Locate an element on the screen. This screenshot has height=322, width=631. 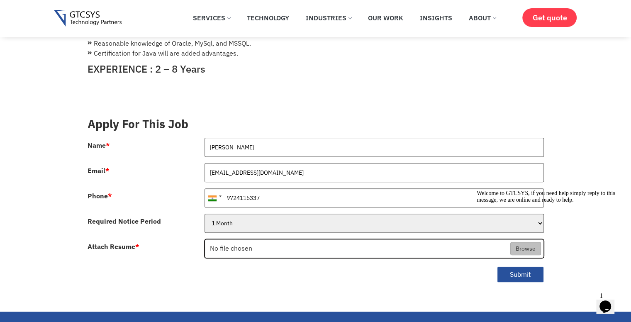
a: Our Work is located at coordinates (385, 18).